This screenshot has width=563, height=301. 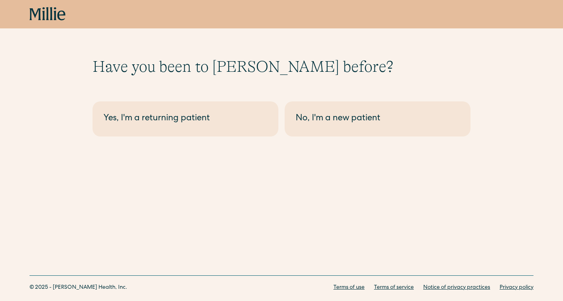 I want to click on a: Notice of privacy practices, so click(x=457, y=287).